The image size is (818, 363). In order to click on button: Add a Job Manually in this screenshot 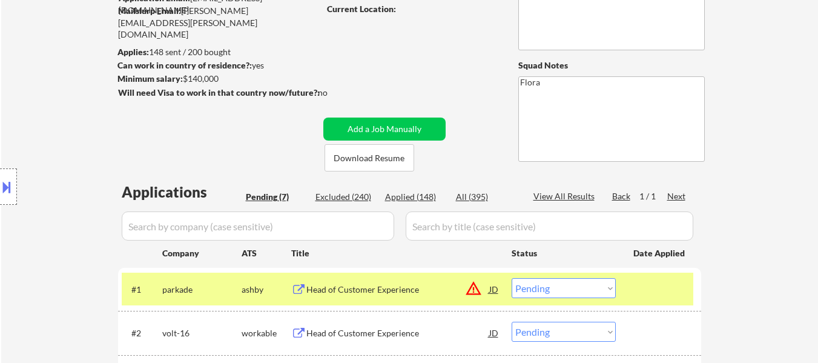, I will do `click(384, 129)`.